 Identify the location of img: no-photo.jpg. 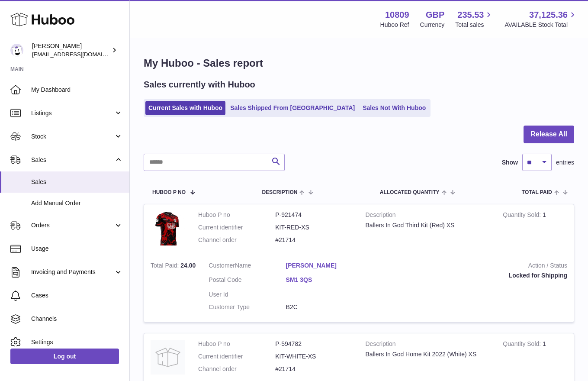
(168, 357).